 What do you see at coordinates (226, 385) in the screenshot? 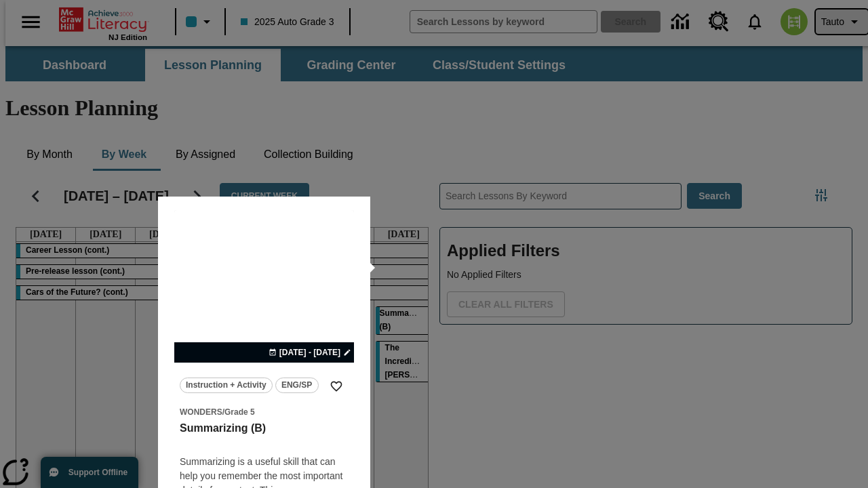
I see `span: Instruction + Activity` at bounding box center [226, 385].